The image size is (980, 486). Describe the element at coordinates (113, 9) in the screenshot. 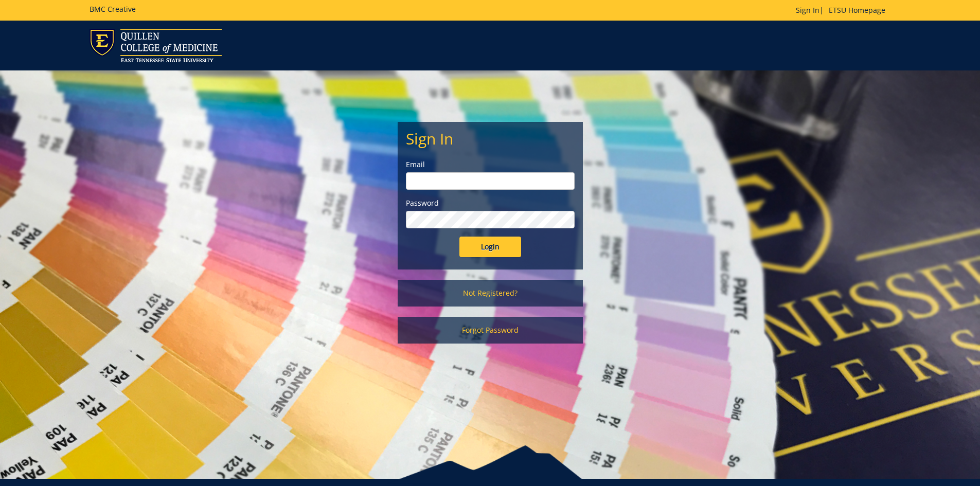

I see `h5: BMC Creative` at that location.